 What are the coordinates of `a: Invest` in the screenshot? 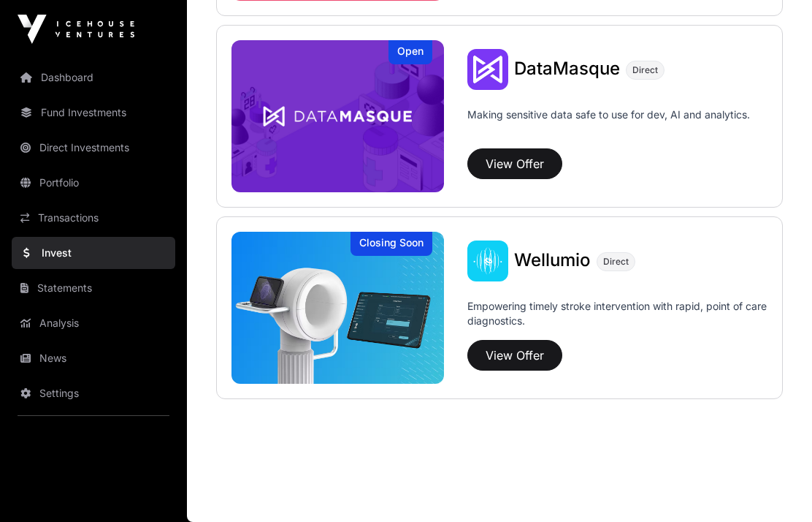 It's located at (93, 253).